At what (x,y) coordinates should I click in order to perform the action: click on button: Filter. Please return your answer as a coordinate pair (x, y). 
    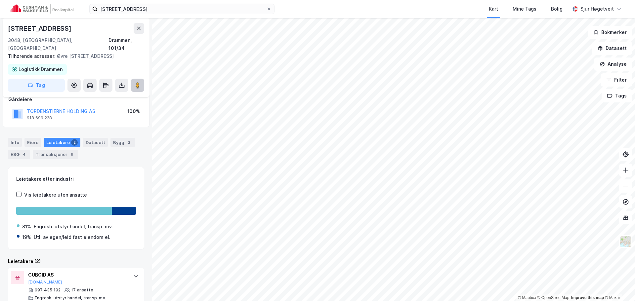
    Looking at the image, I should click on (616, 80).